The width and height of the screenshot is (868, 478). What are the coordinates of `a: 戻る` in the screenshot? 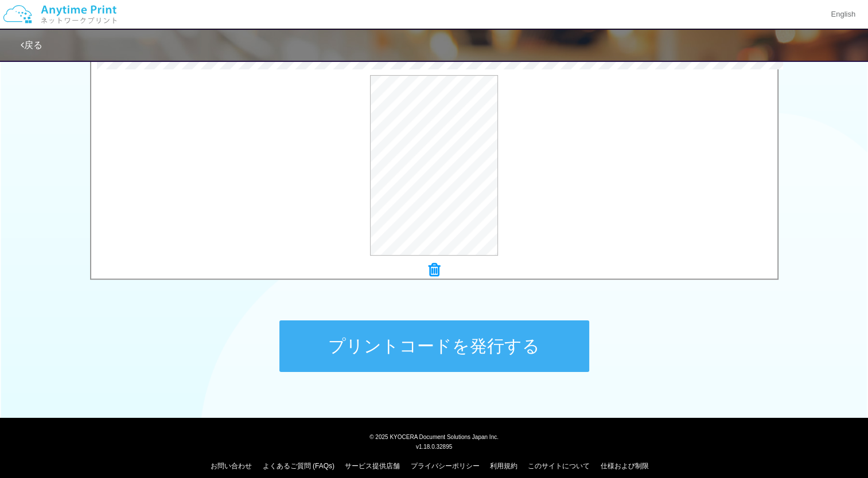 It's located at (31, 45).